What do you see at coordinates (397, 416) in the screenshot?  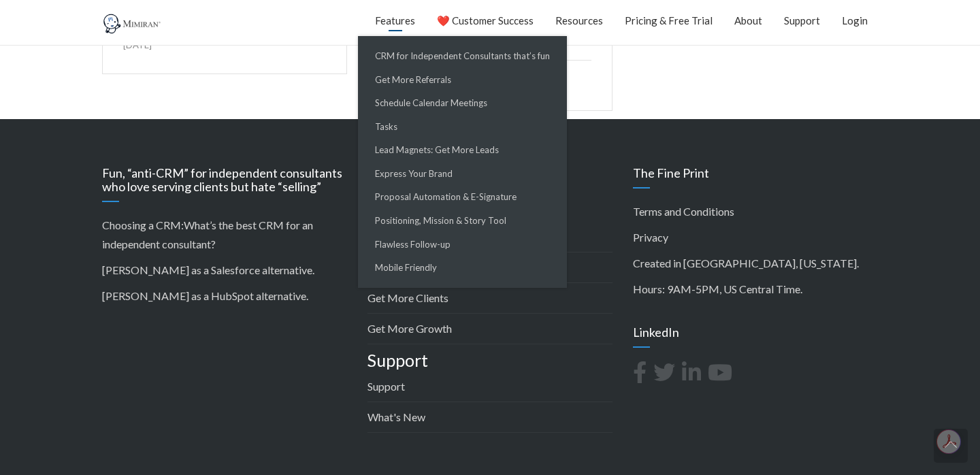 I see `a: What's New` at bounding box center [397, 416].